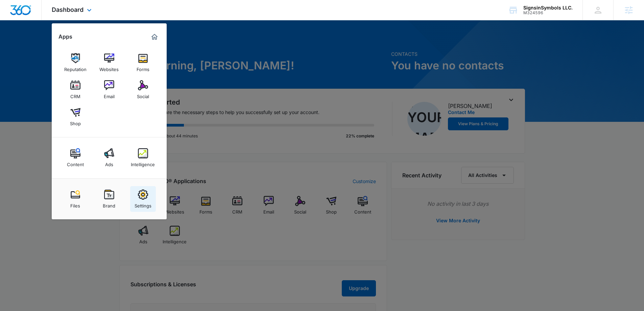 The width and height of the screenshot is (644, 311). I want to click on a: Websites, so click(109, 63).